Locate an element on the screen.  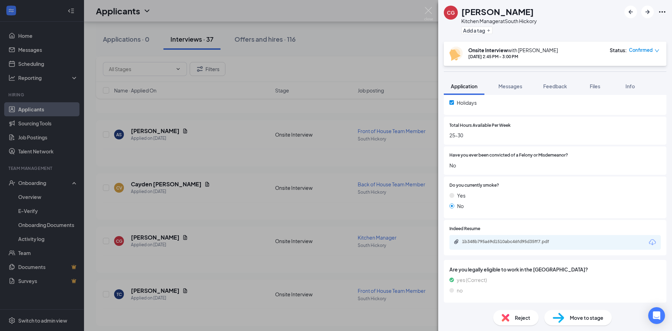
svg: Paperclip is located at coordinates (456, 241).